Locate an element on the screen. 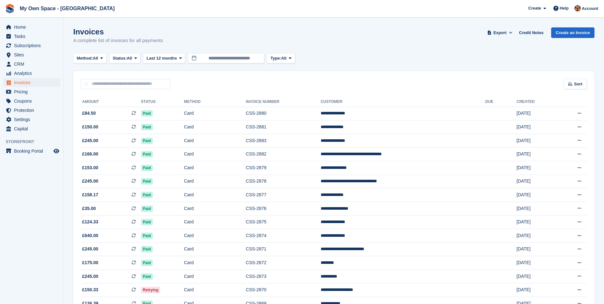 The height and width of the screenshot is (304, 604). td: CSS-2876 is located at coordinates (283, 208).